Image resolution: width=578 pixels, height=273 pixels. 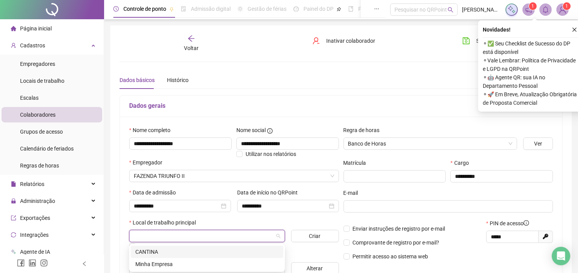 I want to click on span: dashboard, so click(x=296, y=9).